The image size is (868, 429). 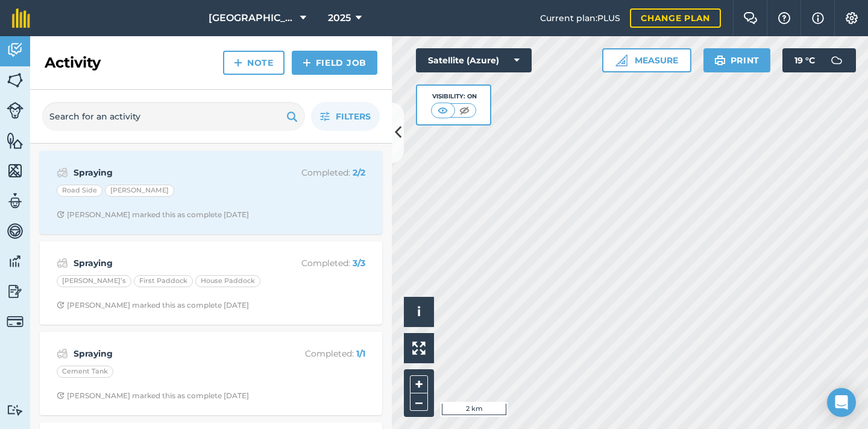 I want to click on img: A cog icon, so click(x=851, y=18).